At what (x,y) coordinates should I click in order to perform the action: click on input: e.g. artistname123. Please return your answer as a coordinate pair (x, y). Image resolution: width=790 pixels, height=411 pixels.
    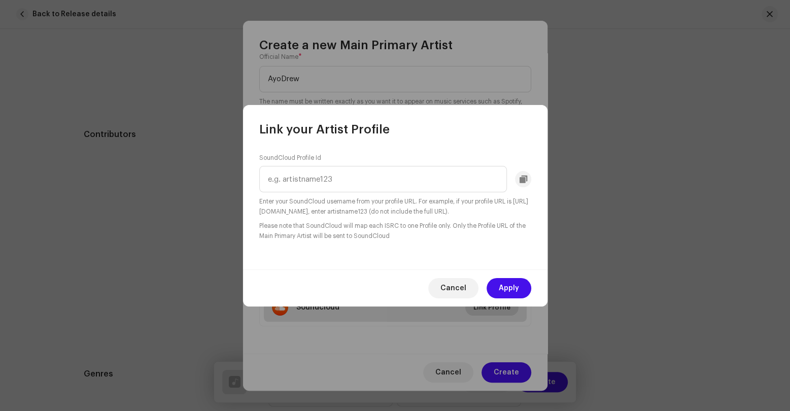
    Looking at the image, I should click on (383, 179).